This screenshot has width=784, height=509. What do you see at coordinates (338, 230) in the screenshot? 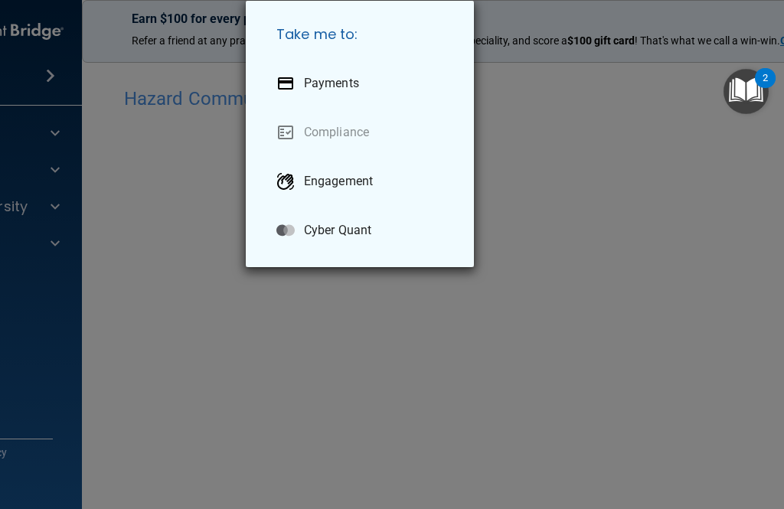
I see `p: Cyber Quant` at bounding box center [338, 230].